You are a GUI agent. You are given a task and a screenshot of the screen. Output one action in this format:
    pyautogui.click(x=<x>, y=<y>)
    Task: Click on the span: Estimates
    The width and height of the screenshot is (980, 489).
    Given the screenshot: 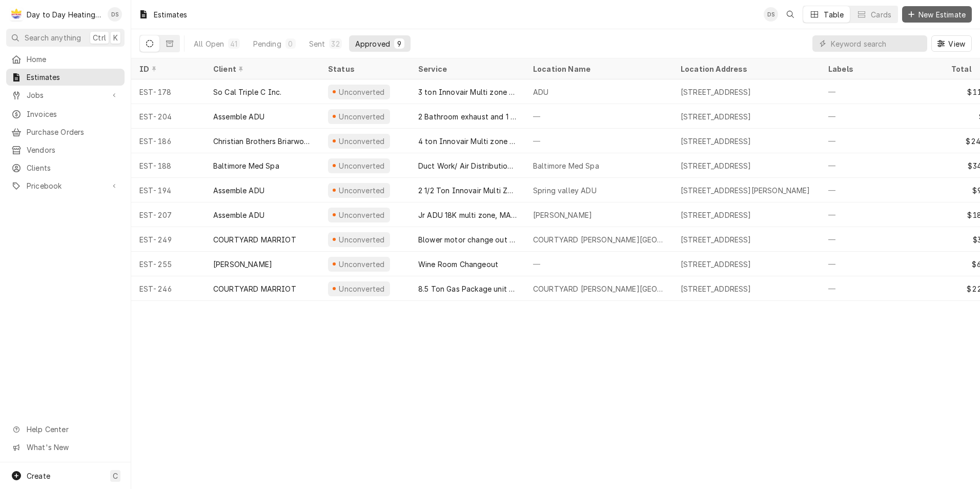 What is the action you would take?
    pyautogui.click(x=73, y=77)
    